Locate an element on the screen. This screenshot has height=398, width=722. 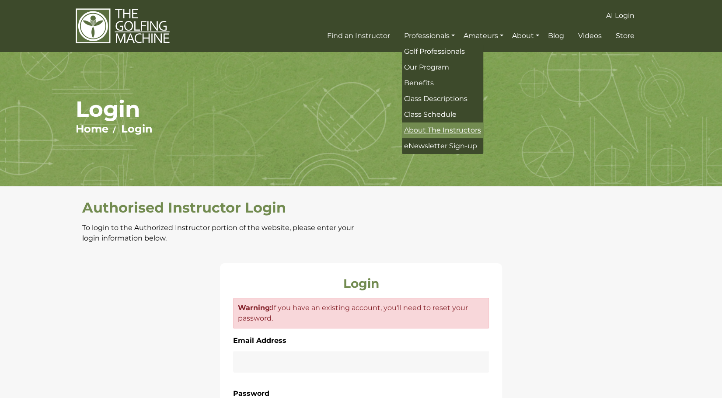
span: Benefits is located at coordinates (419, 83).